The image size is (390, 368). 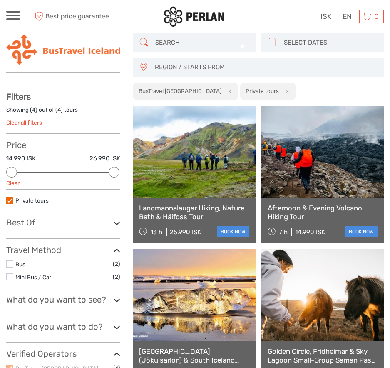 I want to click on label: 26.990 ISK, so click(x=105, y=158).